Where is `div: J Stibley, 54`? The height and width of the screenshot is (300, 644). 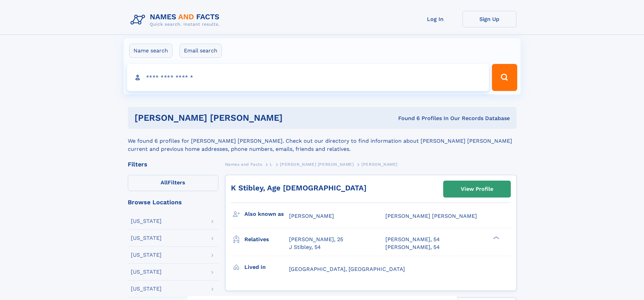
div: J Stibley, 54 is located at coordinates (305, 247).